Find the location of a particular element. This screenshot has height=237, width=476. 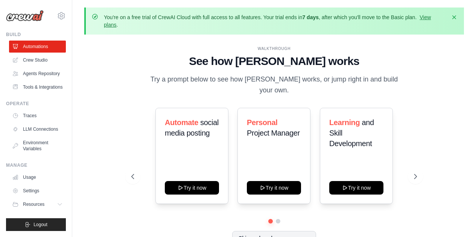

span: social media posting is located at coordinates (191, 128).